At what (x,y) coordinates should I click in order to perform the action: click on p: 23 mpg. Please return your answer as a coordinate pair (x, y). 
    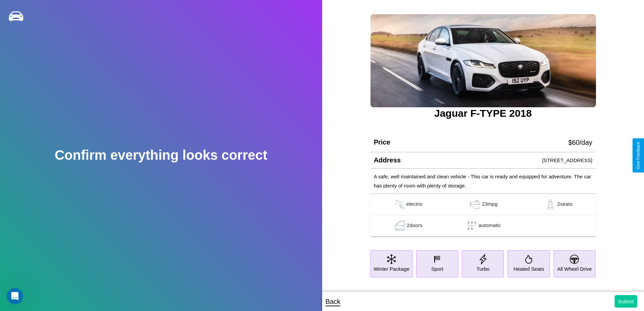
    Looking at the image, I should click on (489, 204).